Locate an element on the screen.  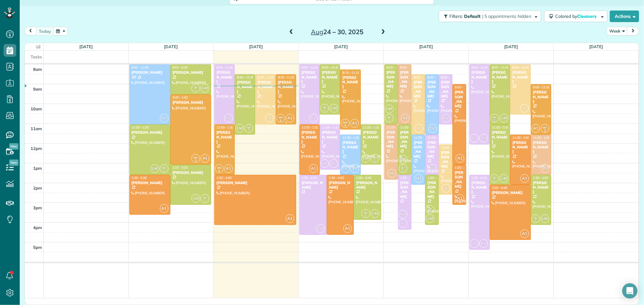
span: 10am is located at coordinates (37, 109).